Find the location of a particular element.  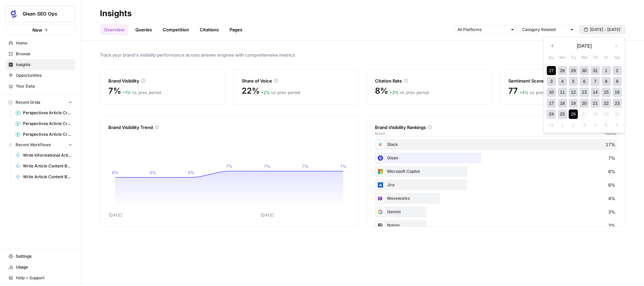

img: opdhyqjq9e9v6genfq59ut7sdua2 is located at coordinates (380, 158).